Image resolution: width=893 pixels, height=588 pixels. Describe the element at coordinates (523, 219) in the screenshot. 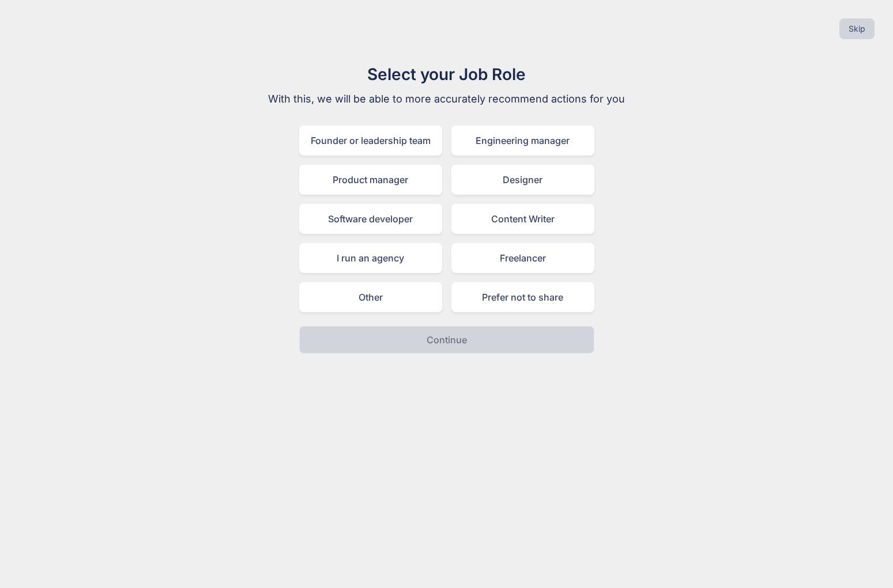

I see `div: Content Writer` at that location.